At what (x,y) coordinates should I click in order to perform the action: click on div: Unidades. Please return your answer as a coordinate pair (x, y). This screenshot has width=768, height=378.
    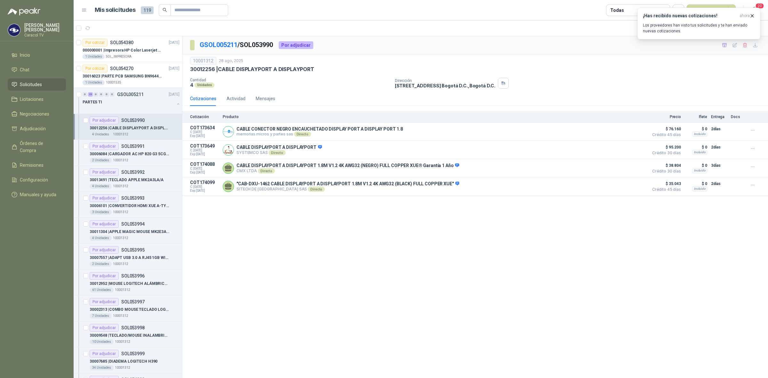
    Looking at the image, I should click on (205, 85).